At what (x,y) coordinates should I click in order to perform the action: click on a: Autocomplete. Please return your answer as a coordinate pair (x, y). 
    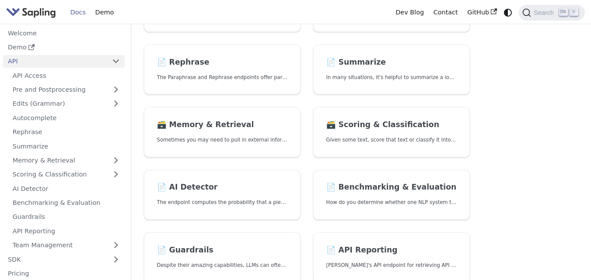
    Looking at the image, I should click on (66, 118).